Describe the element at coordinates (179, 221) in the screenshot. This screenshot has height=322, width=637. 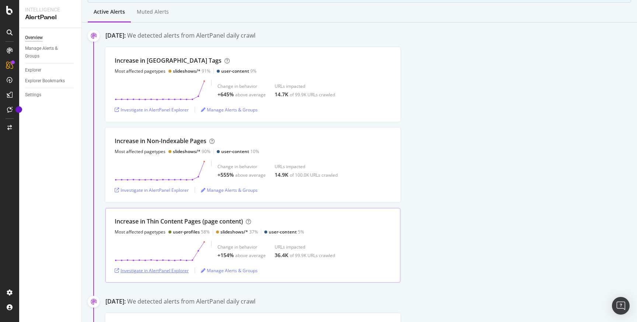
I see `div: Increase in Thin Content Pages (page content)` at that location.